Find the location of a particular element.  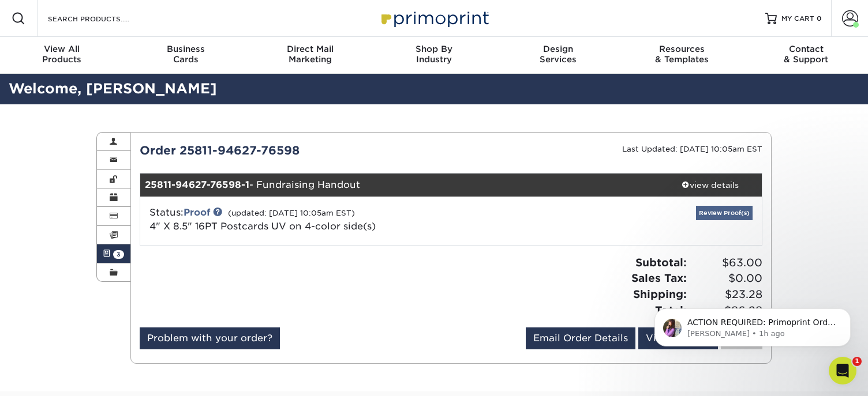

div: & Support is located at coordinates (805, 54).